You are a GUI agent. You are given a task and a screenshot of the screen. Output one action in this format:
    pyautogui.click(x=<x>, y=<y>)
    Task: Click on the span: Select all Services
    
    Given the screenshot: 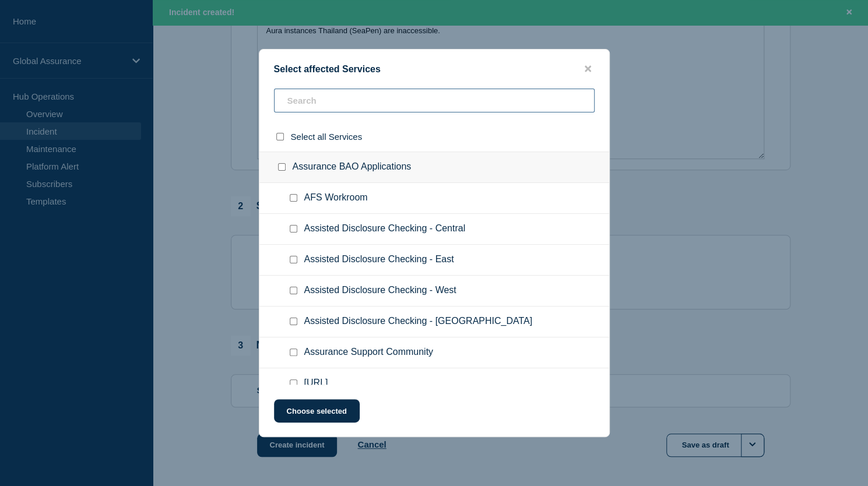 What is the action you would take?
    pyautogui.click(x=327, y=136)
    